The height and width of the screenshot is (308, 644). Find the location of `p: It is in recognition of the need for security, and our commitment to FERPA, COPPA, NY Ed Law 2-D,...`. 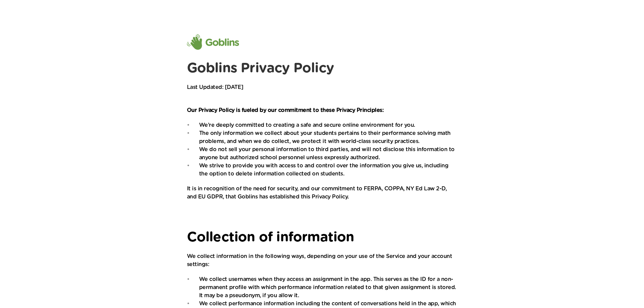

p: It is in recognition of the need for security, and our commitment to FERPA, COPPA, NY Ed Law 2-D,... is located at coordinates (322, 193).